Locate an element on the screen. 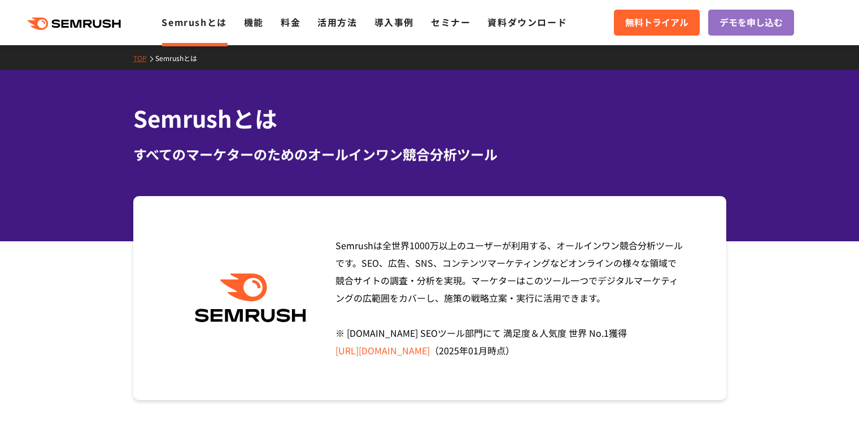 This screenshot has height=447, width=859. span: 無料トライアル is located at coordinates (657, 23).